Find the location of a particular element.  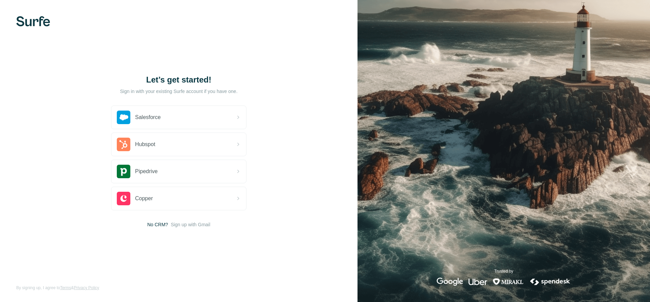

img: pipedrive's logo is located at coordinates (124, 172).